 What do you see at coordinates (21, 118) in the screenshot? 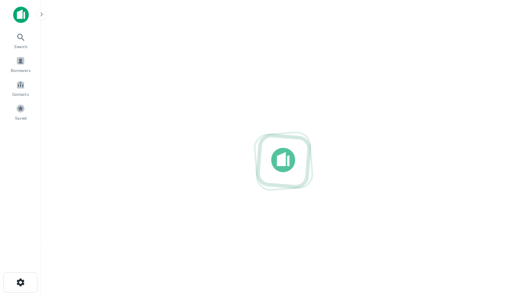
I see `span: Saved` at bounding box center [21, 118].